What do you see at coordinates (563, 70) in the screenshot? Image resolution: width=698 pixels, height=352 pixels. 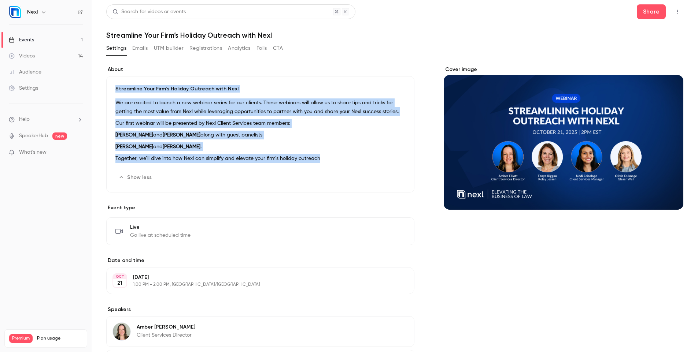 I see `label: Cover image` at bounding box center [563, 70].